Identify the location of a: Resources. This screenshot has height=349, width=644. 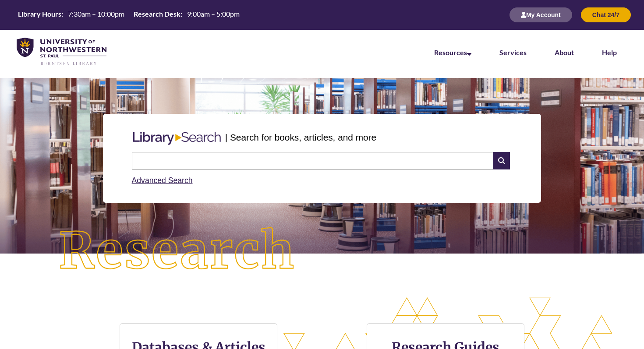
(453, 52).